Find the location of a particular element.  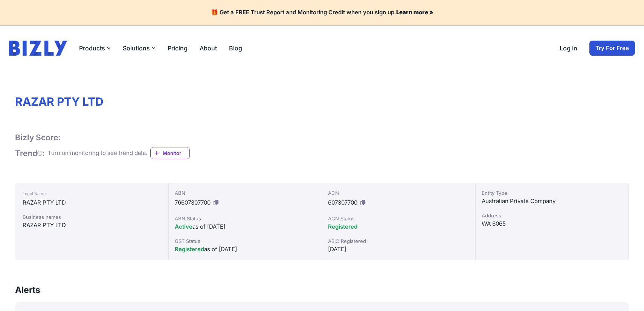

div: Turn on monitoring to see trend data. is located at coordinates (98, 153).